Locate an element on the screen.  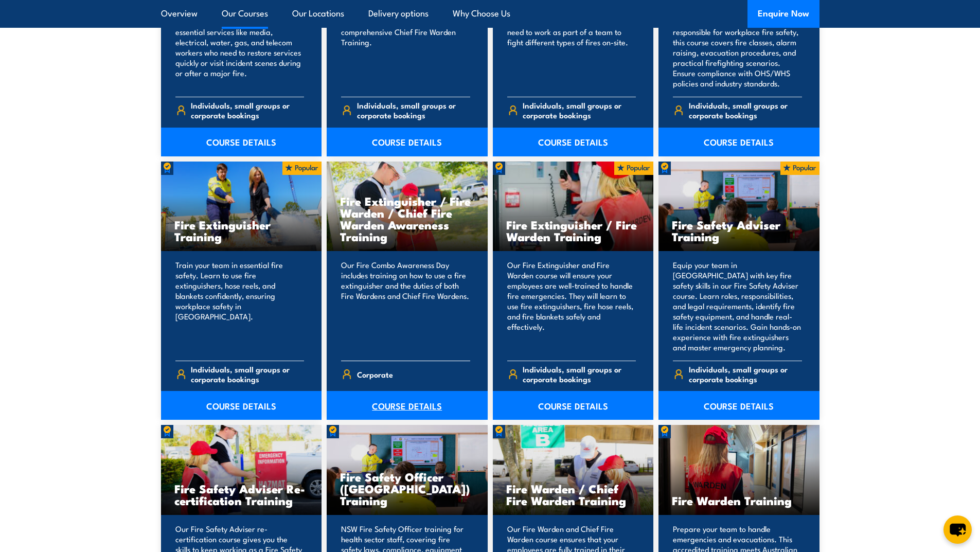
button: chat-button is located at coordinates (958, 529).